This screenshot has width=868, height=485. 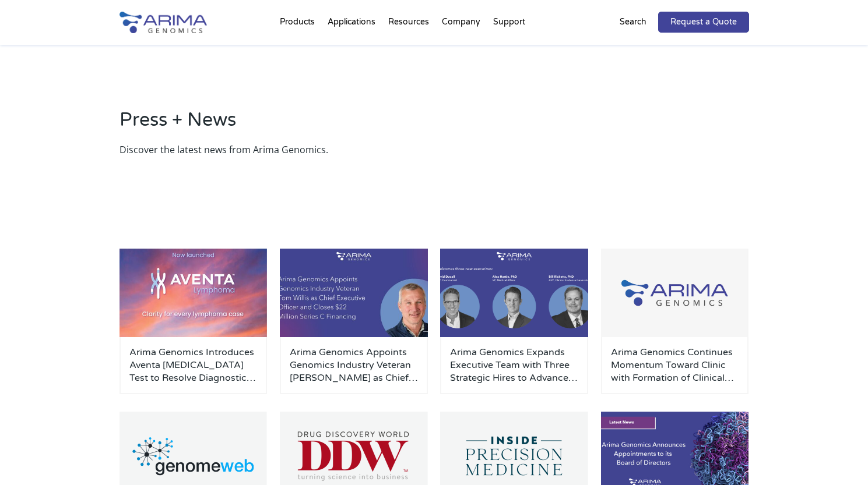 I want to click on p: Search, so click(x=633, y=22).